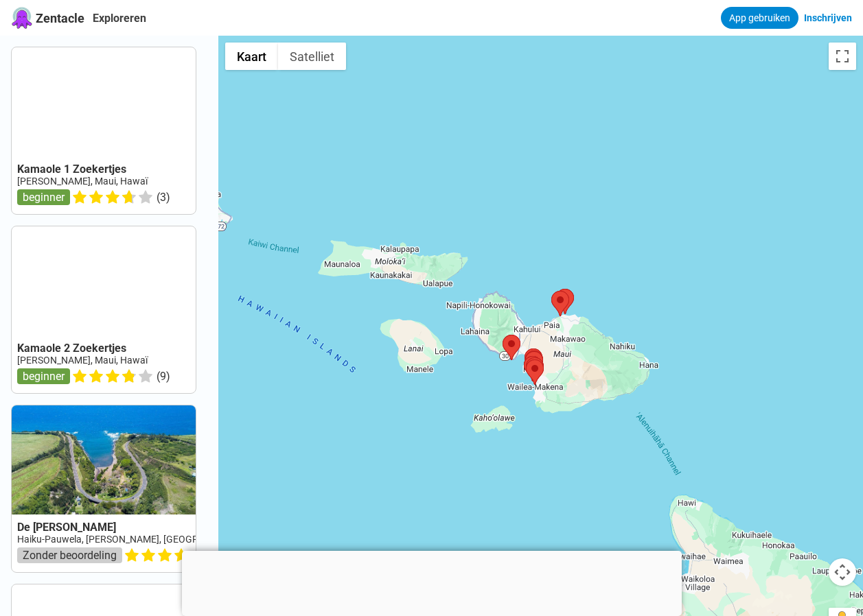 The width and height of the screenshot is (863, 616). I want to click on button: Stratenkaart tonen, so click(251, 56).